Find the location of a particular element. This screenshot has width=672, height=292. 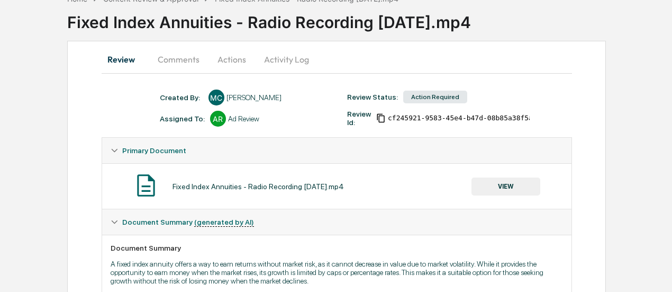

span: Copy Id is located at coordinates (381, 118).